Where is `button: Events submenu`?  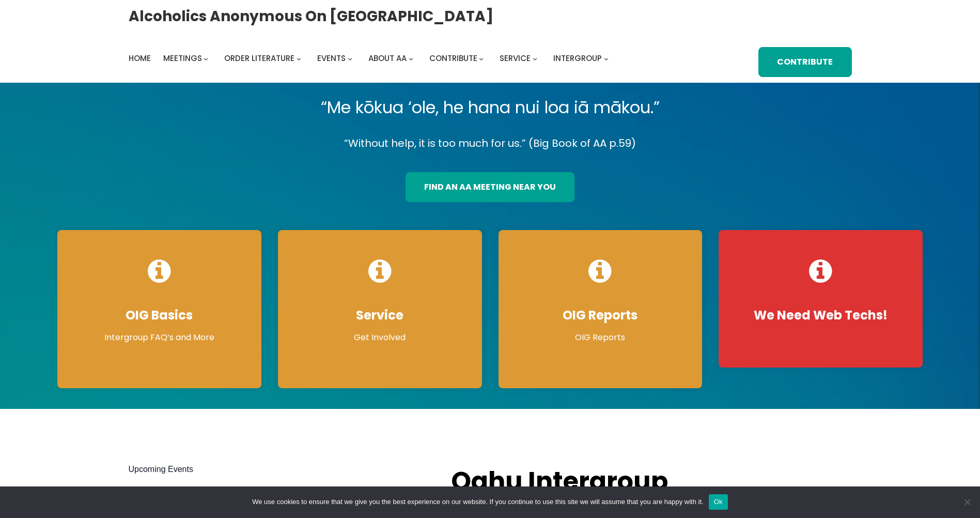 button: Events submenu is located at coordinates (350, 57).